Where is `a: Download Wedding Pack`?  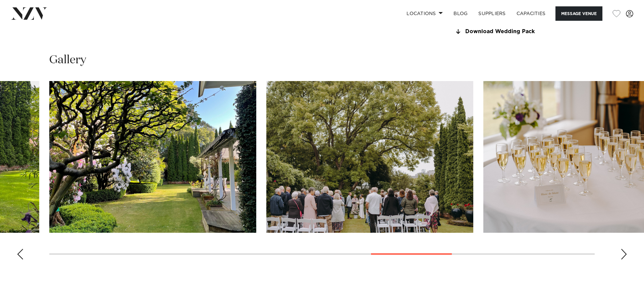 a: Download Wedding Pack is located at coordinates (509, 32).